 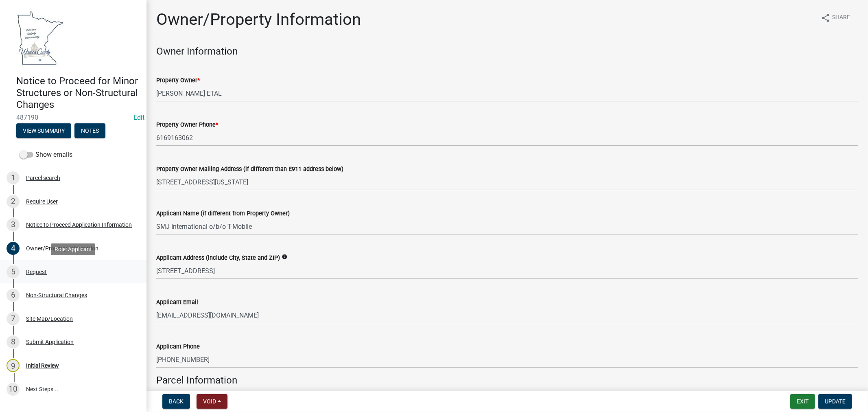 I want to click on button: Update, so click(x=835, y=402).